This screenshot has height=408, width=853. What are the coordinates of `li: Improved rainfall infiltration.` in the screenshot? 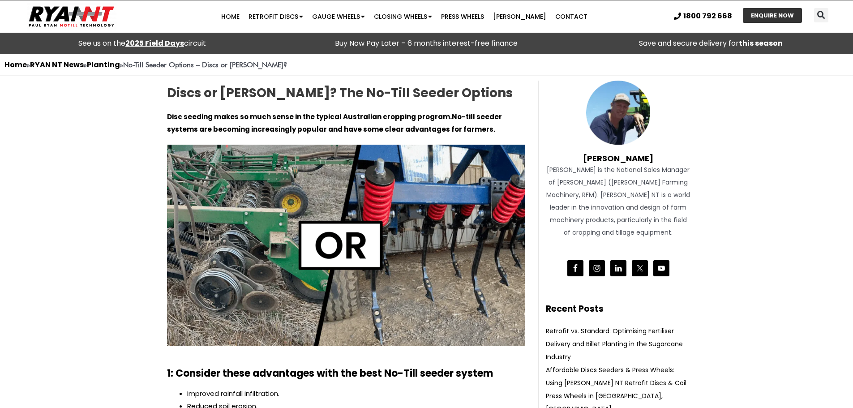 It's located at (356, 393).